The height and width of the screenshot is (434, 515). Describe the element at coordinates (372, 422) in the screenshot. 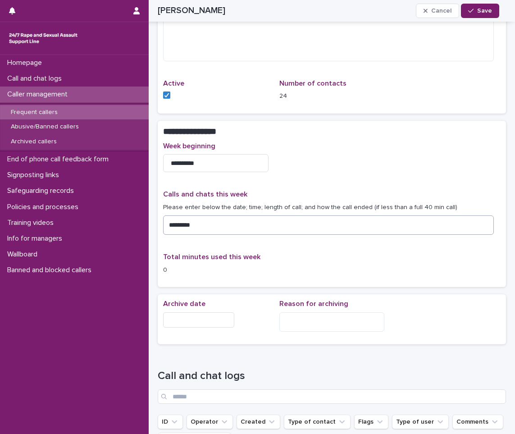

I see `button: Flags` at that location.